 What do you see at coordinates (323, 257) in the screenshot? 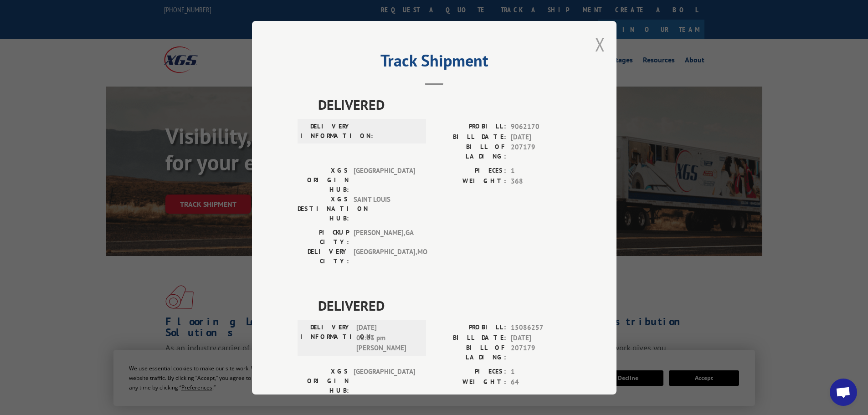
I see `label: DELIVERY CITY:` at bounding box center [323, 257].